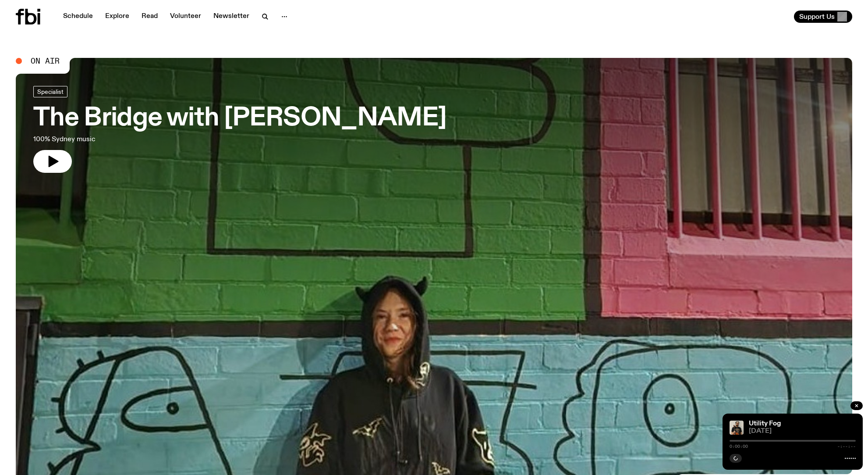  I want to click on a: Peter holds a cello, wearing a black graphic tee and glasses. He looks directly at the camera aga..., so click(737, 427).